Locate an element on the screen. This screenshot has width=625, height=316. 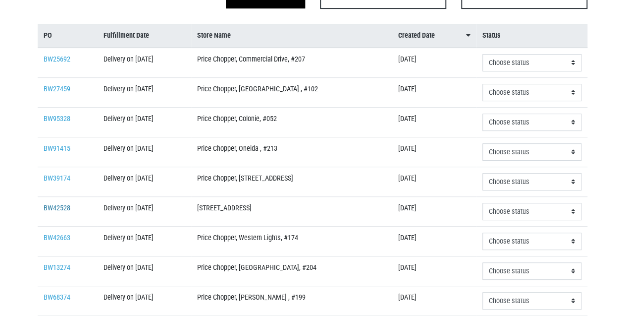
span: Created Date is located at coordinates (416, 36).